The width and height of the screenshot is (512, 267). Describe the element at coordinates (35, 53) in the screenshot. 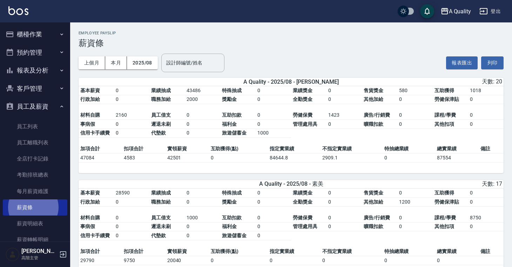

I see `button: 預約管理` at that location.